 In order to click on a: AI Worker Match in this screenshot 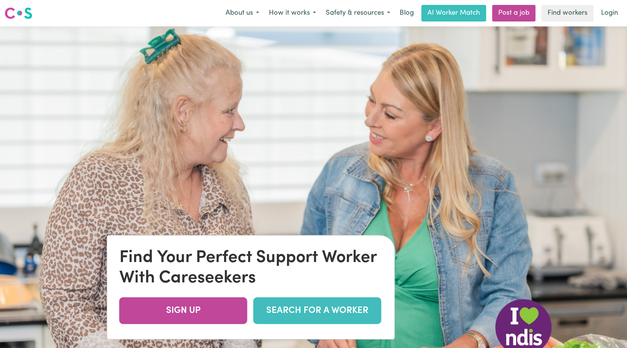, I will do `click(454, 13)`.